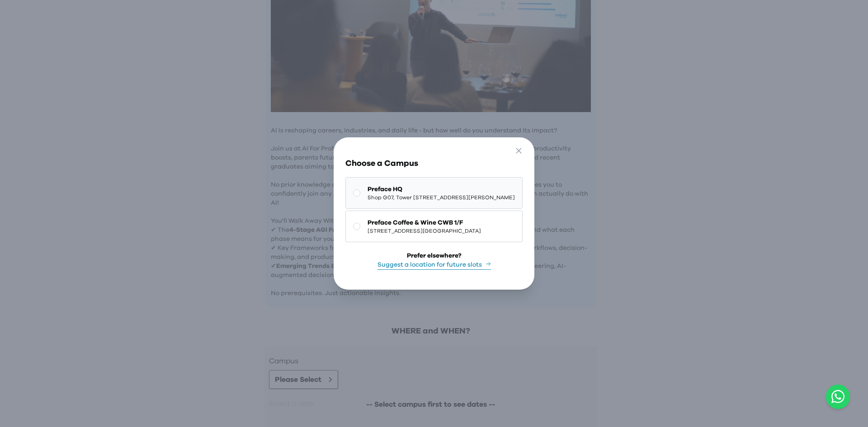  What do you see at coordinates (434, 164) in the screenshot?
I see `h3: Choose a Campus` at bounding box center [434, 164].